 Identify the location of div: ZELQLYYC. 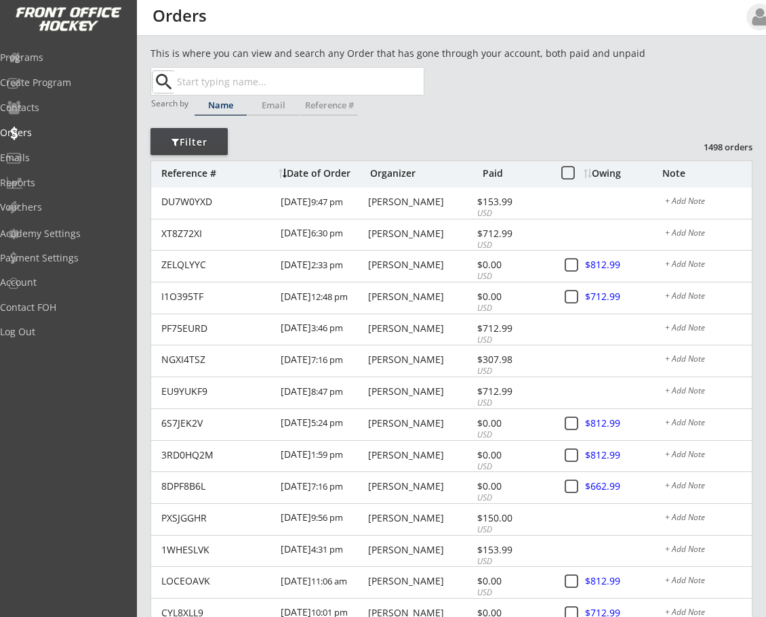
(217, 265).